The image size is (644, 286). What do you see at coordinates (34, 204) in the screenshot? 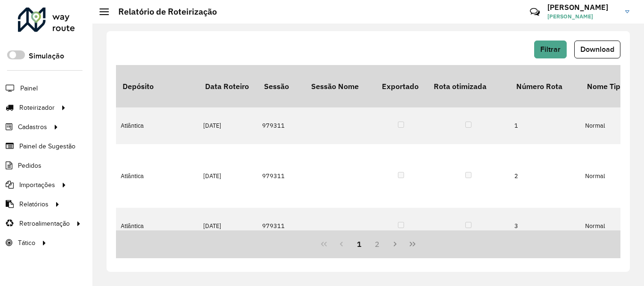
I see `span: Relatórios` at bounding box center [34, 204].